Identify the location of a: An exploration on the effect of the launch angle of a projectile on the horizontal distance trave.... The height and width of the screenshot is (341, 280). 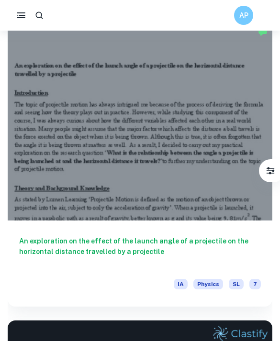
(140, 166).